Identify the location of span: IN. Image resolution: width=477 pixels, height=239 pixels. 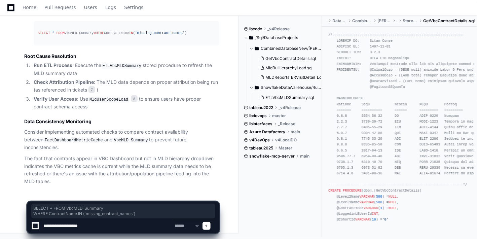
(131, 33).